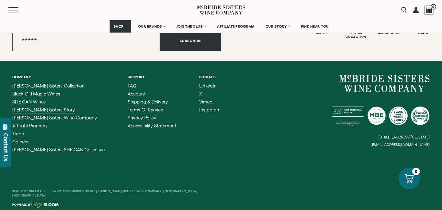 This screenshot has width=442, height=210. Describe the element at coordinates (208, 86) in the screenshot. I see `span: LinkedIn` at that location.